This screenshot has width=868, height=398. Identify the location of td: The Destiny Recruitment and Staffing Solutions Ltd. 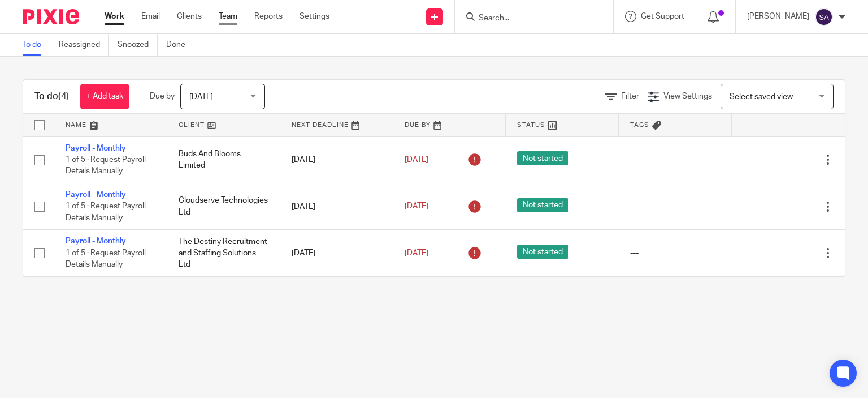
(224, 253).